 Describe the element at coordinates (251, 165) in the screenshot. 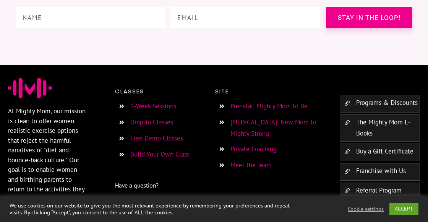

I see `a: Meet the Team` at that location.